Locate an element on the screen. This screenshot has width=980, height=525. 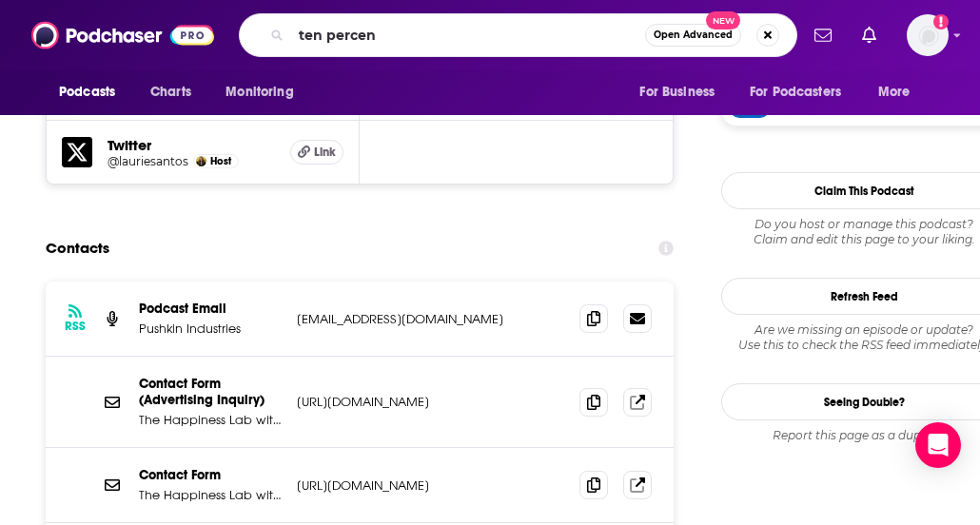
button: Open AdvancedNew is located at coordinates (692, 35).